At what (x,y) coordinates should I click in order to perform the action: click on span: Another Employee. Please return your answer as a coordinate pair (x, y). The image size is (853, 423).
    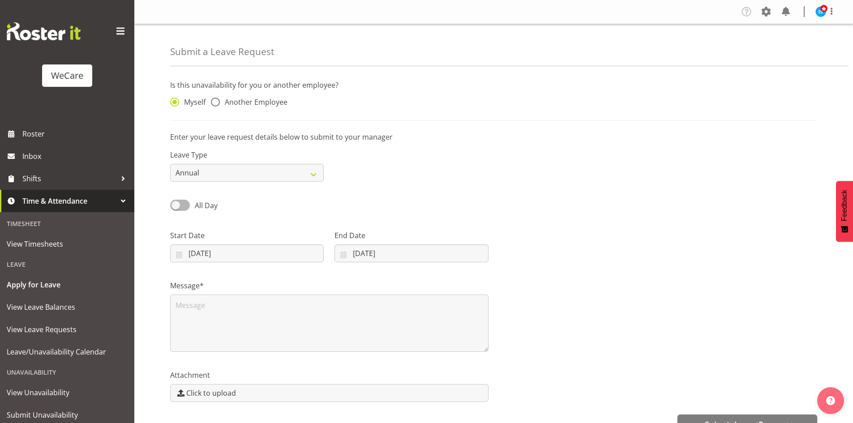
    Looking at the image, I should click on (253, 102).